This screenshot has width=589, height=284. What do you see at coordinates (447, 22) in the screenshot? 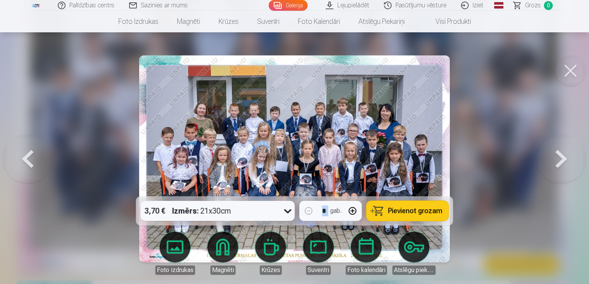
I see `a: Visi produkti` at bounding box center [447, 22].